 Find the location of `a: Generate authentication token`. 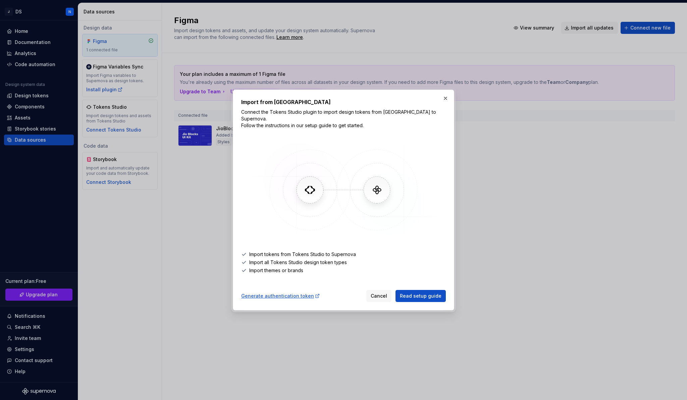

a: Generate authentication token is located at coordinates (280, 296).